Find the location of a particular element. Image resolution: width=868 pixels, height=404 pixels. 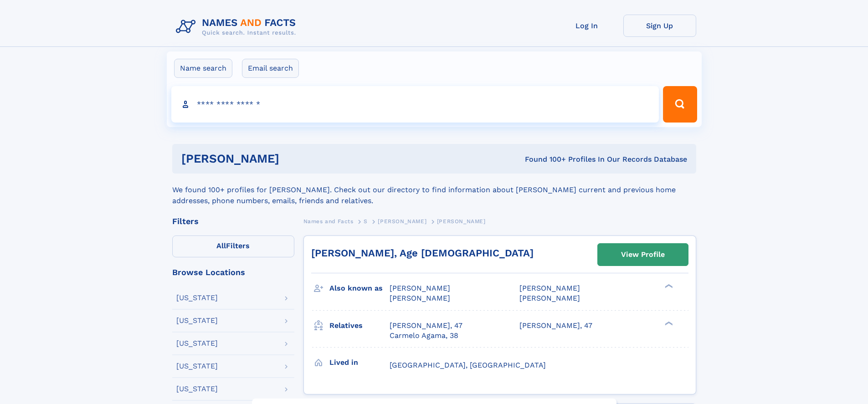

a: View Profile is located at coordinates (643, 255).